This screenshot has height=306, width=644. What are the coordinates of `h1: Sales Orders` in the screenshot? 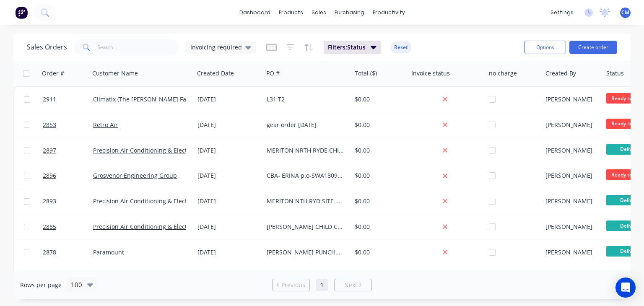 It's located at (47, 47).